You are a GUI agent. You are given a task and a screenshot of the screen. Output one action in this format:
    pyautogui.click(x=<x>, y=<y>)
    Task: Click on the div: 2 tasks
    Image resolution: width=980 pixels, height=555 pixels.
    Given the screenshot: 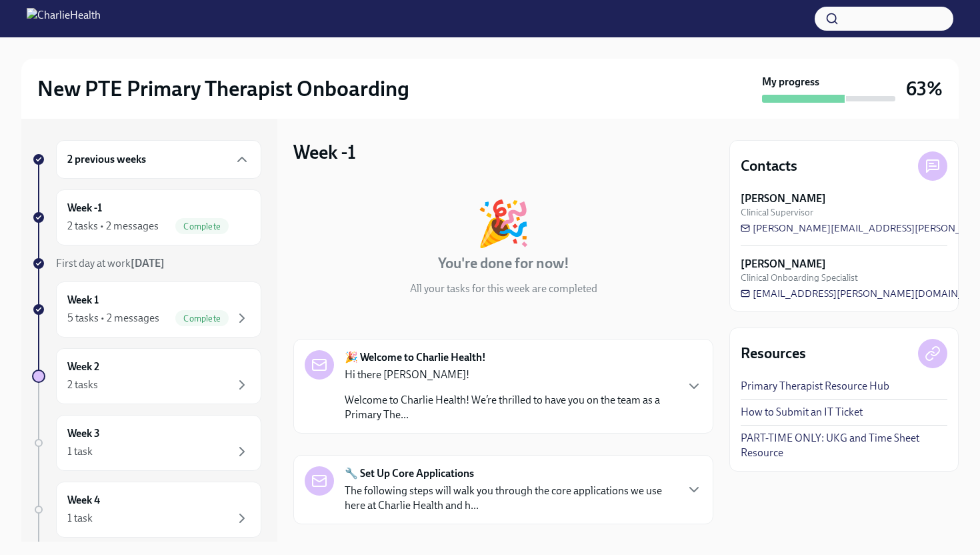 What is the action you would take?
    pyautogui.click(x=82, y=385)
    